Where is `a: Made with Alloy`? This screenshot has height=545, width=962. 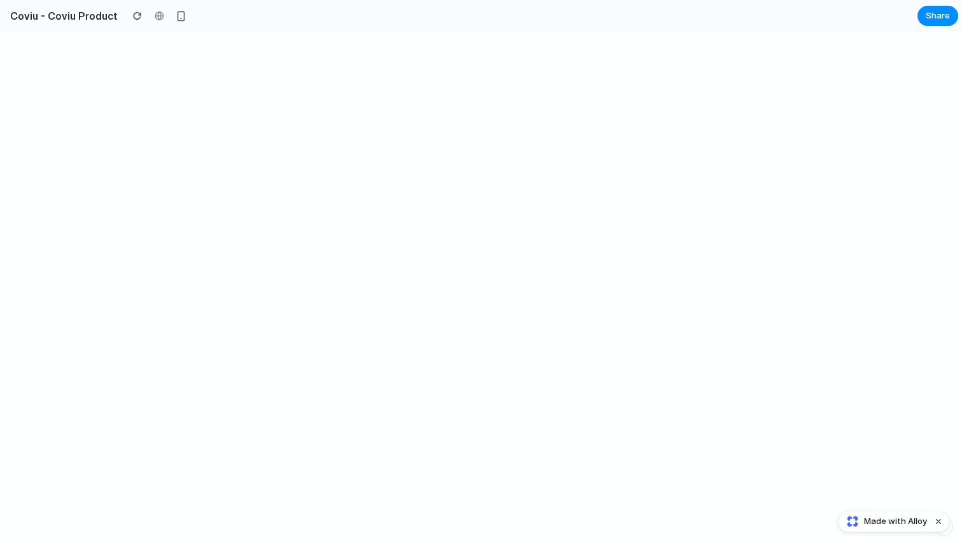
a: Made with Alloy is located at coordinates (883, 522).